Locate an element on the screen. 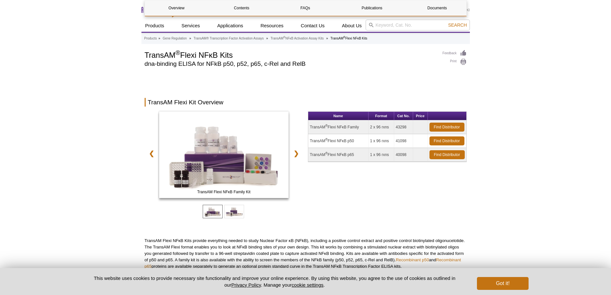 This screenshot has width=611, height=295. a: Feedback is located at coordinates (454, 53).